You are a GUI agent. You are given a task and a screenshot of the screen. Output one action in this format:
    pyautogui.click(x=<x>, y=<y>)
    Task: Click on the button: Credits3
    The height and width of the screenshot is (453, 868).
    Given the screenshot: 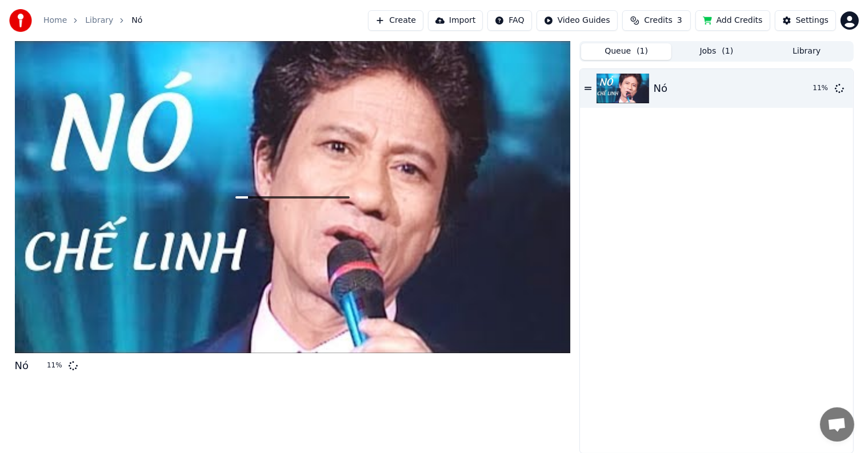 What is the action you would take?
    pyautogui.click(x=656, y=21)
    